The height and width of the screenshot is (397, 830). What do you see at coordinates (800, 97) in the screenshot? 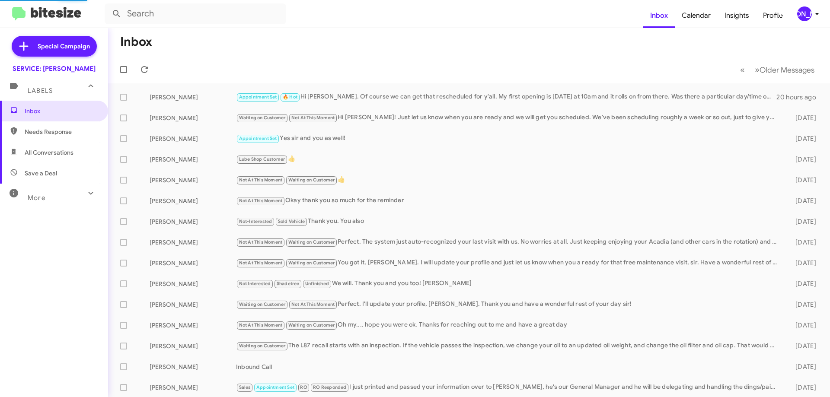
I see `div: 20 hours ago` at bounding box center [800, 97].